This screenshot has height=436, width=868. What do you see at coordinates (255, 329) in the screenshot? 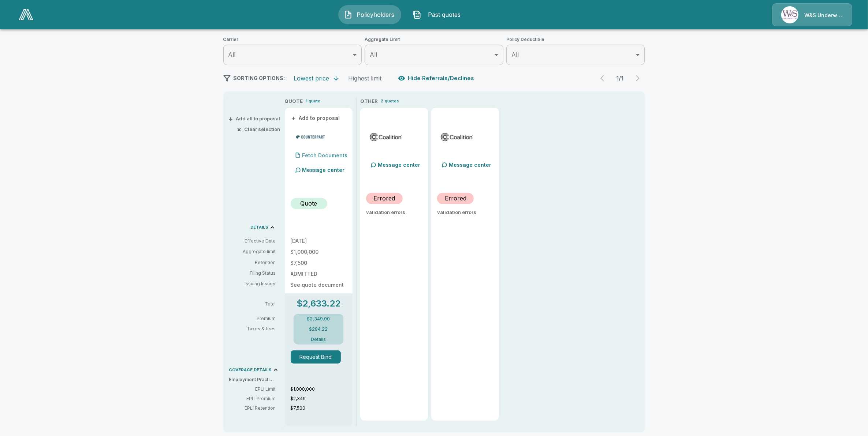
I see `p: Taxes & fees` at bounding box center [255, 329].